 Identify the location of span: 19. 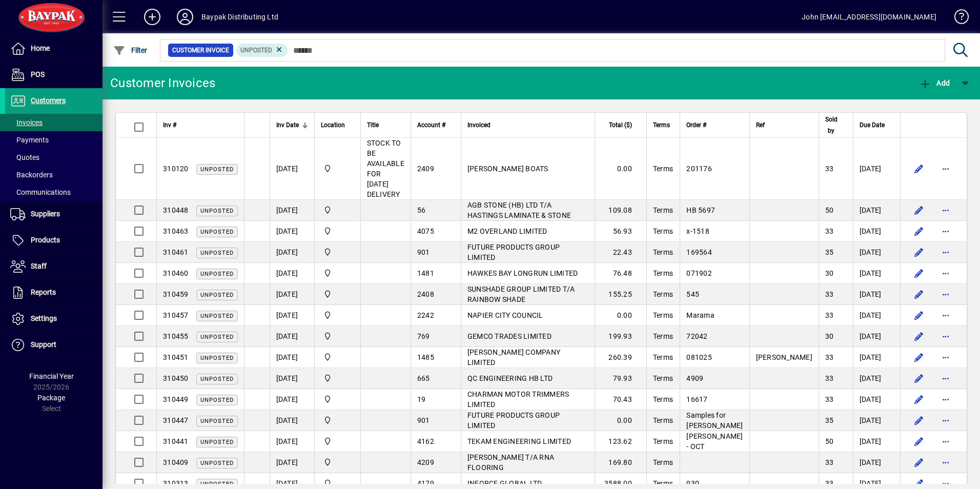
(421, 399).